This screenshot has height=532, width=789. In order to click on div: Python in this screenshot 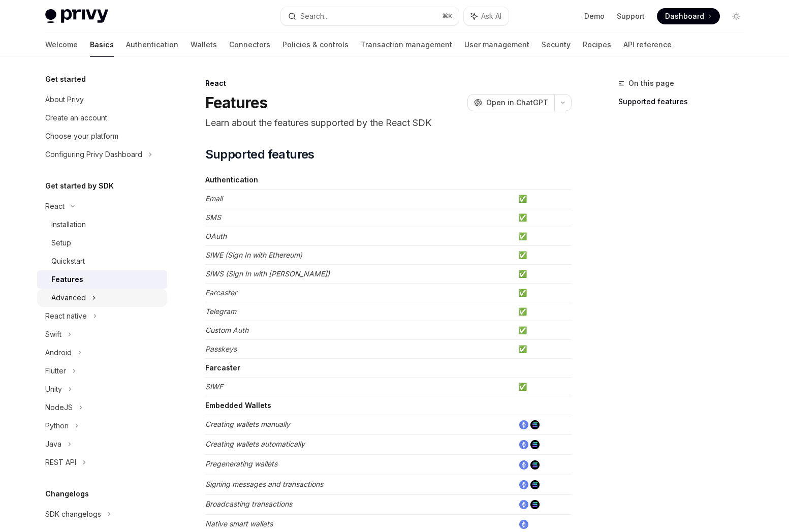, I will do `click(57, 426)`.